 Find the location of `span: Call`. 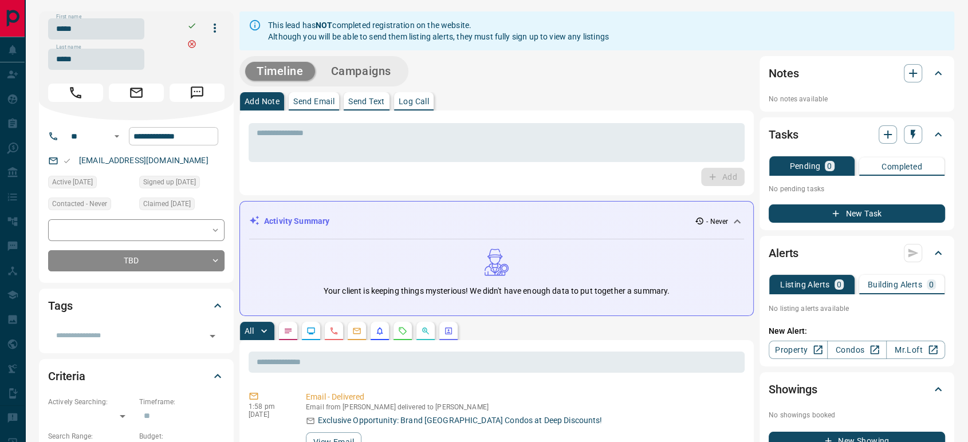

span: Call is located at coordinates (76, 93).